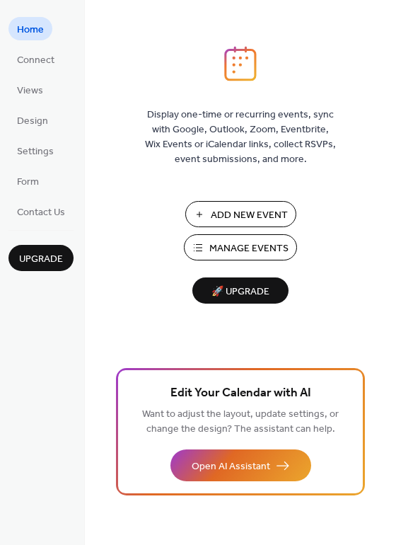  I want to click on button: Upgrade, so click(41, 258).